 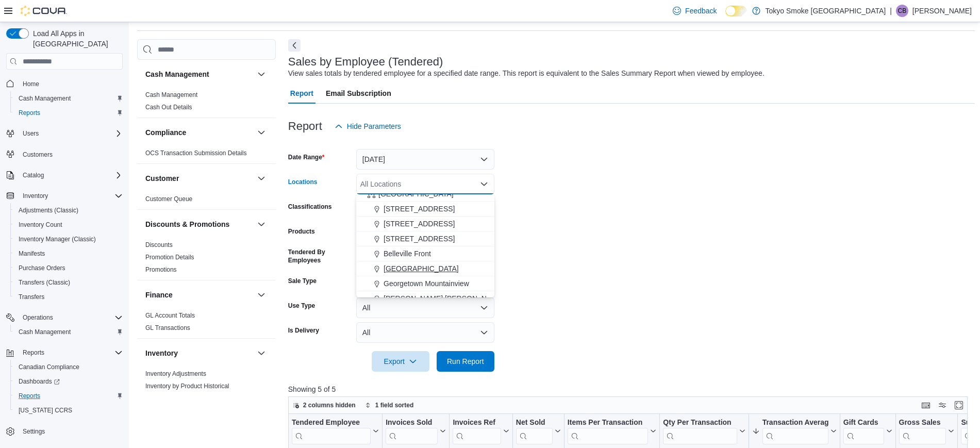 I want to click on span: Inventory, so click(x=35, y=196).